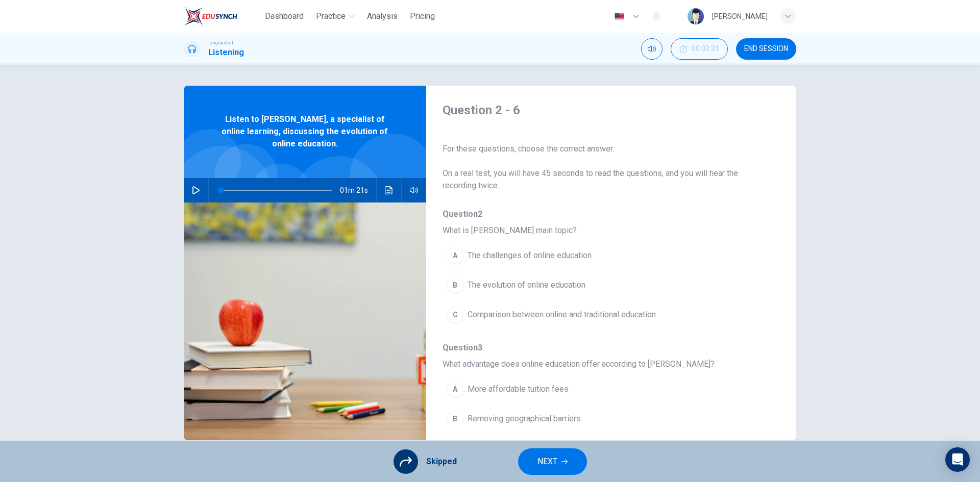  Describe the element at coordinates (441, 462) in the screenshot. I see `span: Skipped` at that location.